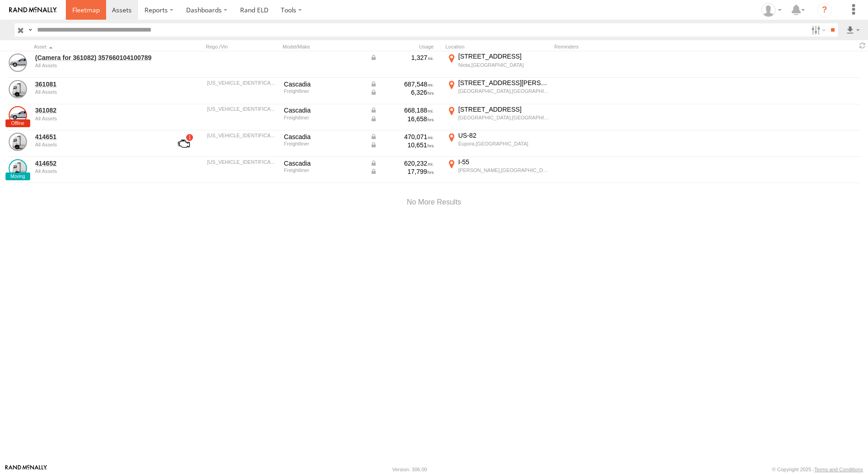 This screenshot has width=868, height=474. Describe the element at coordinates (242, 47) in the screenshot. I see `div: Rego./Vin` at that location.